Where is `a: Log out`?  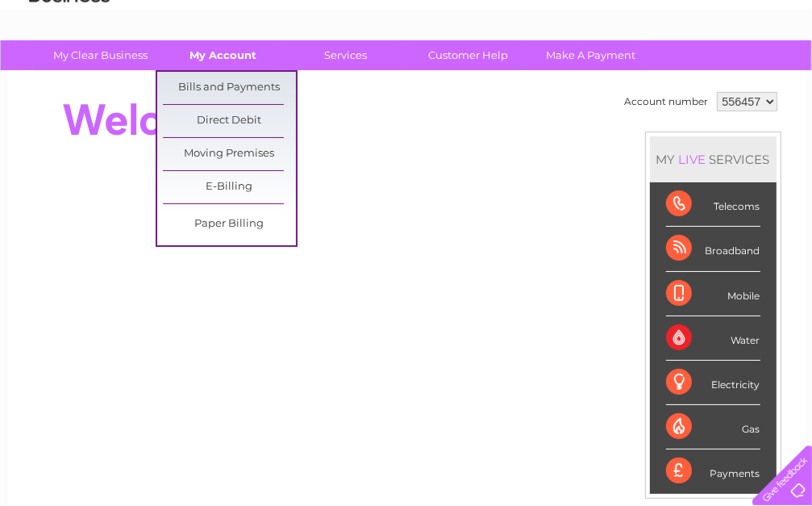
a: Log out is located at coordinates (778, 74).